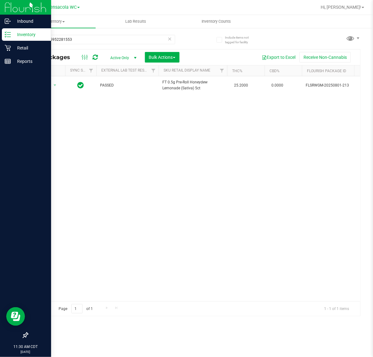 Image resolution: width=373 pixels, height=357 pixels. I want to click on inline-svg: Retail, so click(8, 48).